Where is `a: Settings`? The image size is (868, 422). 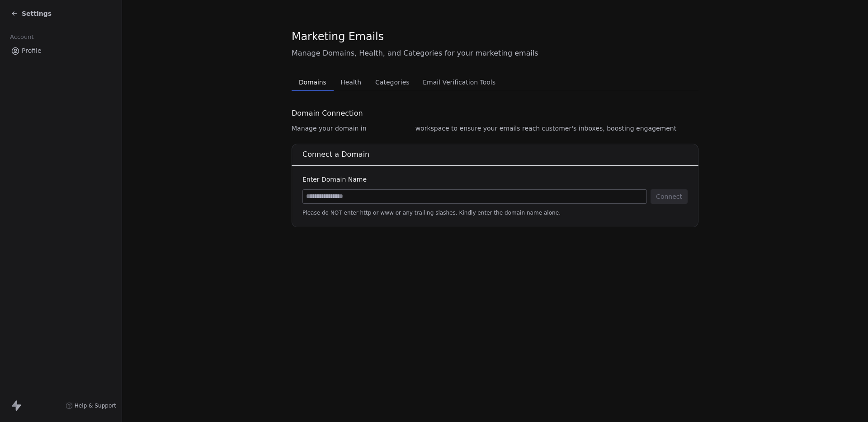
a: Settings is located at coordinates (31, 14).